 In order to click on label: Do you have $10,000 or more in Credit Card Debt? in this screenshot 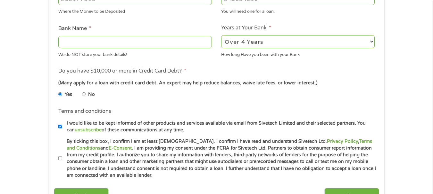, I will do `click(122, 71)`.